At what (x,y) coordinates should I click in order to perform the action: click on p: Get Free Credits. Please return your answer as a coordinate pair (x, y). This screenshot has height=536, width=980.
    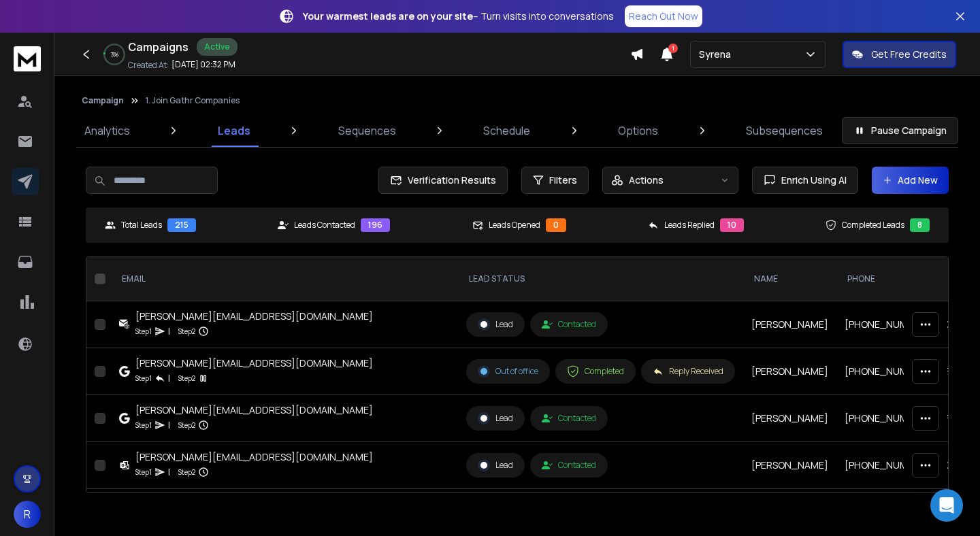
    Looking at the image, I should click on (909, 55).